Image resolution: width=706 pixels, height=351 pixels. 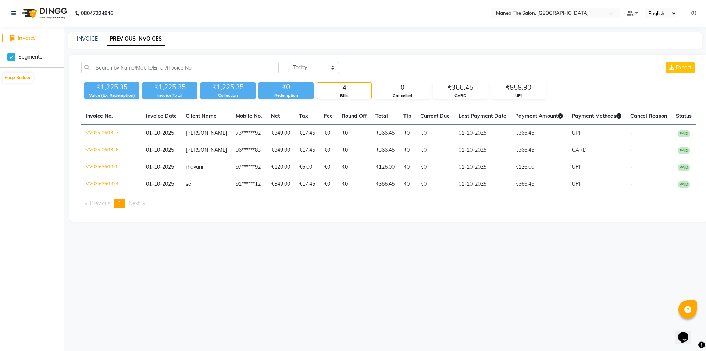 I want to click on td: V/2025-26/1427, so click(x=111, y=133).